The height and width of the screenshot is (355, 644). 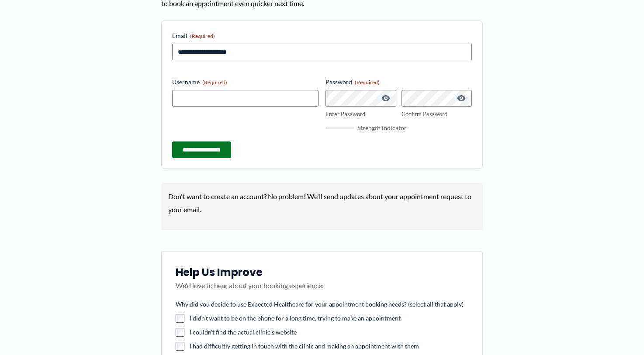 What do you see at coordinates (245, 82) in the screenshot?
I see `label: Username` at bounding box center [245, 82].